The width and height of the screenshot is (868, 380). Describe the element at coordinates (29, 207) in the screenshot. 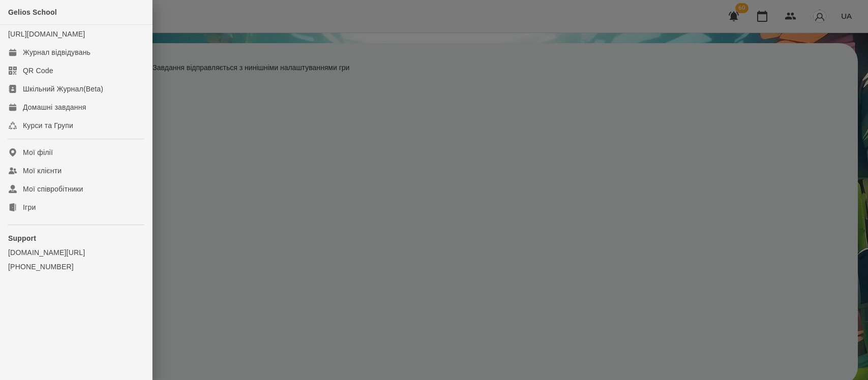

I see `div: Ігри` at that location.